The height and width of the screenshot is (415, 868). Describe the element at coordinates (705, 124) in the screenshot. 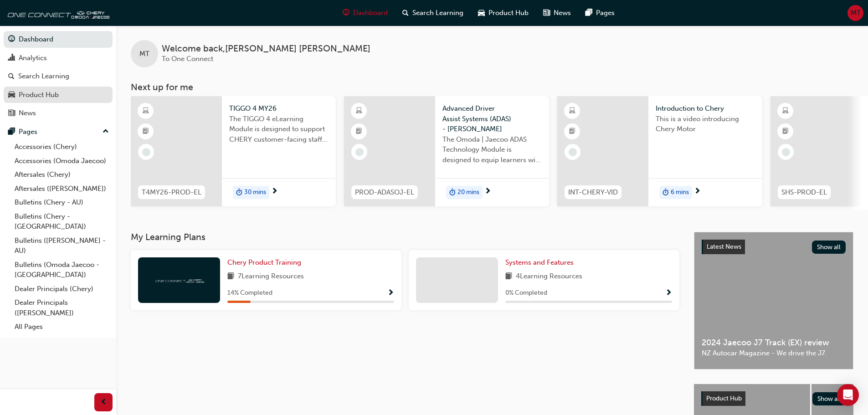

I see `span: This is a video introducing Chery Motor` at that location.